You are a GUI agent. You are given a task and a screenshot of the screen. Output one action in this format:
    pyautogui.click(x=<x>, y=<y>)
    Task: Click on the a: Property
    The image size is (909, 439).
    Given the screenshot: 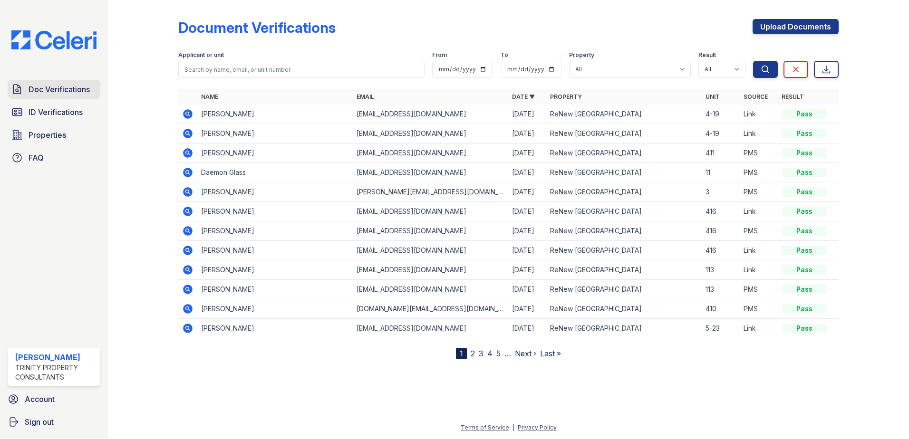 What is the action you would take?
    pyautogui.click(x=566, y=97)
    